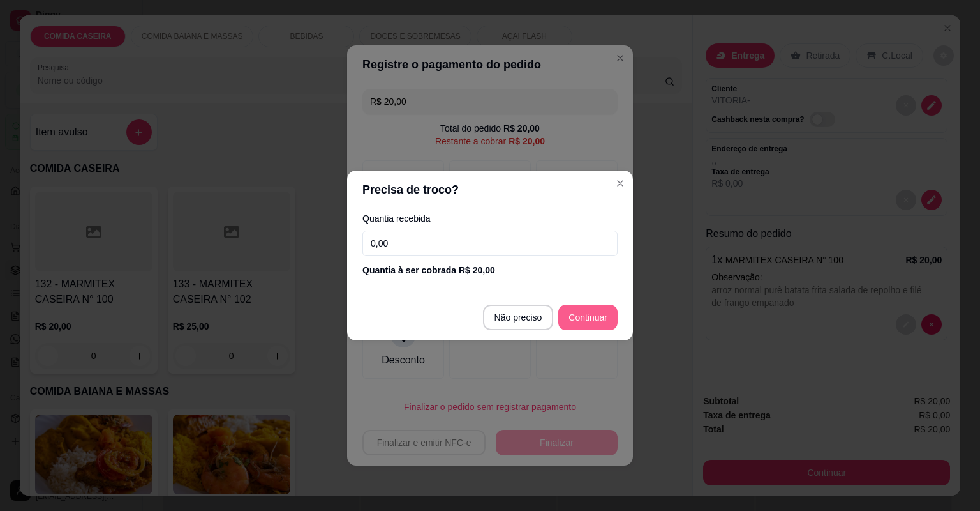  Describe the element at coordinates (490, 190) in the screenshot. I see `header: Precisa de troco?` at that location.